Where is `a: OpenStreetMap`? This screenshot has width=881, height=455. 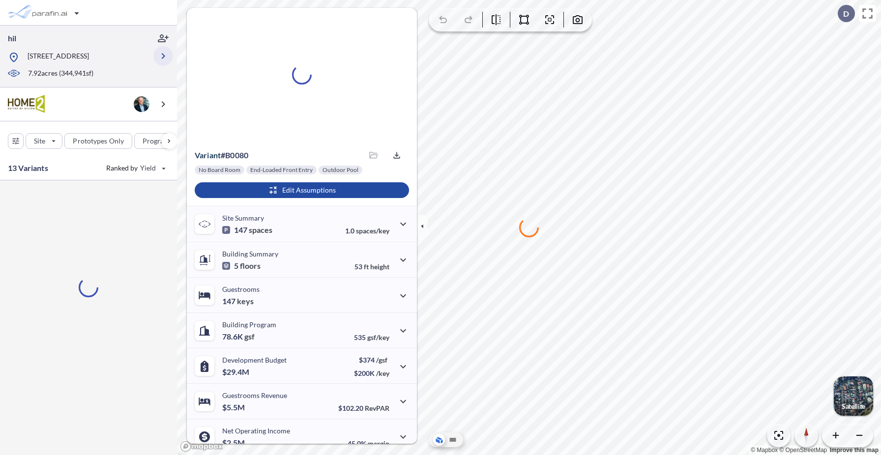
a: OpenStreetMap is located at coordinates (803, 451).